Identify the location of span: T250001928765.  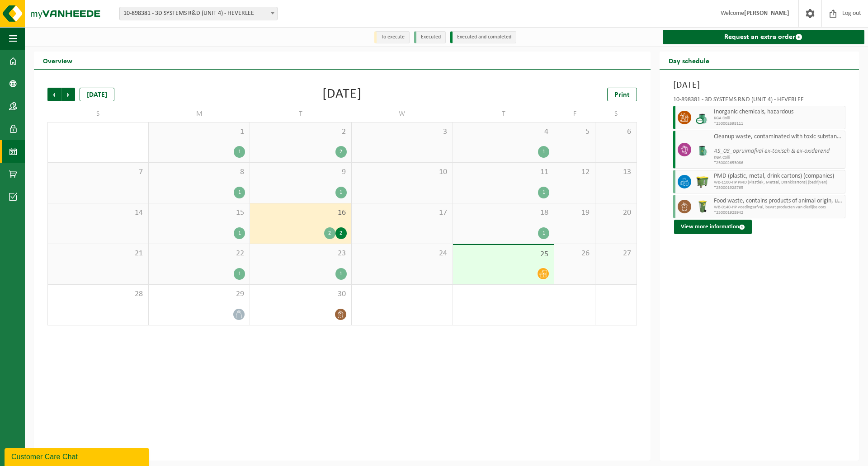
(778, 188).